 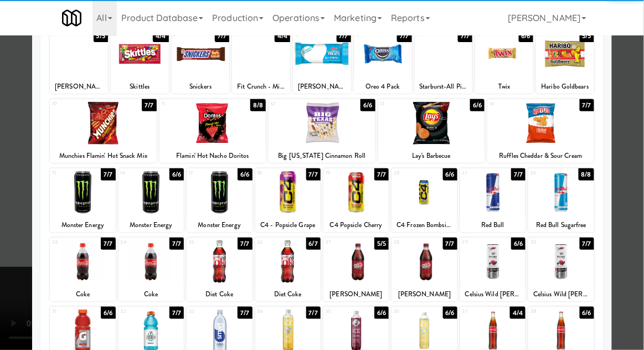 What do you see at coordinates (561, 200) in the screenshot?
I see `div: 228/8Red Bull Sugarfree` at bounding box center [561, 200].